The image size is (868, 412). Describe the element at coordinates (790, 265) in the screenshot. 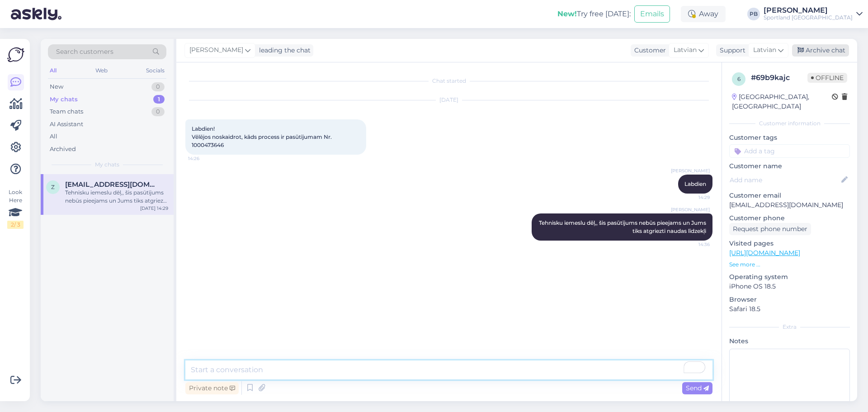

I see `p: See more ...` at that location.